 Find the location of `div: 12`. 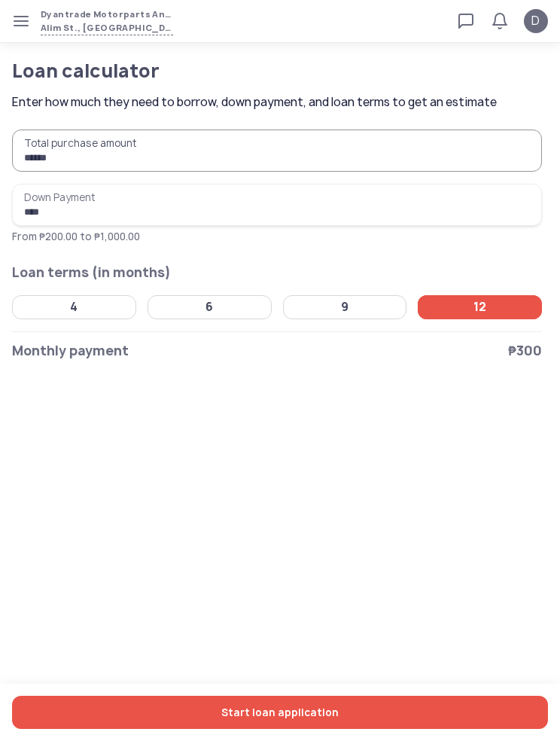

div: 12 is located at coordinates (479, 307).